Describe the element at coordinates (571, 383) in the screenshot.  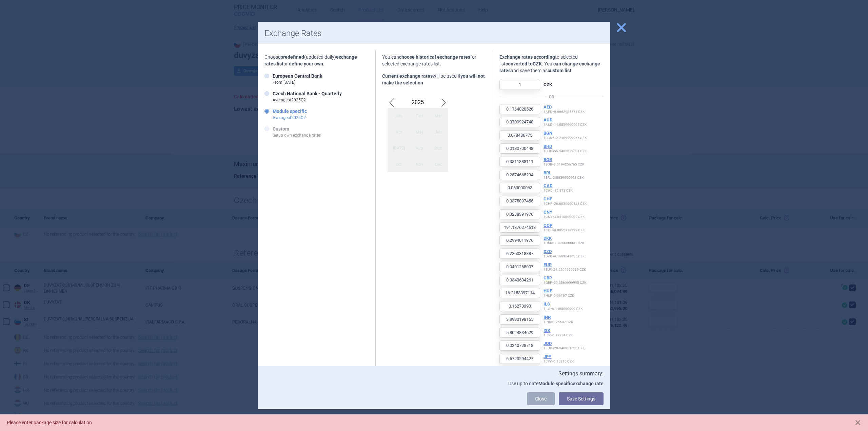
I see `strong: Module specific exchange rate` at that location.